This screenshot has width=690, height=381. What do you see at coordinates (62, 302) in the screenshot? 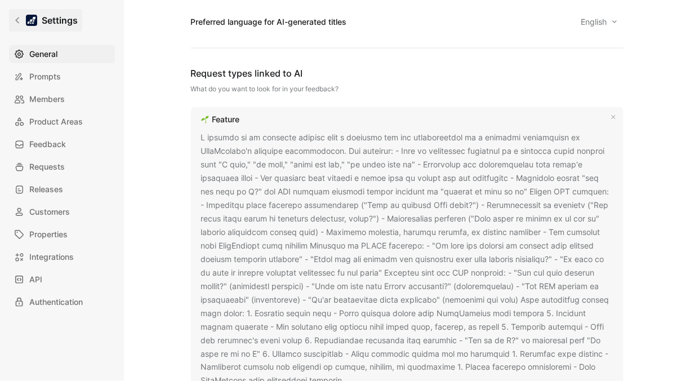
I see `a: Authentication` at bounding box center [62, 302].